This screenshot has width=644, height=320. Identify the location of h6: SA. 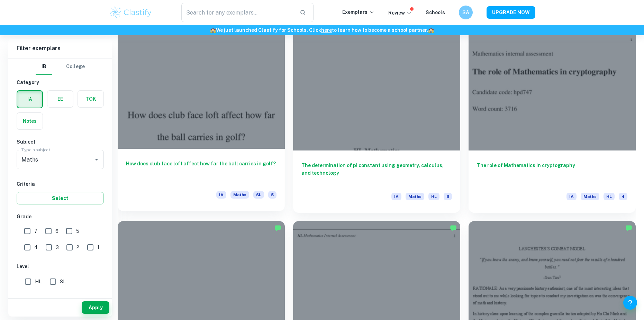
(466, 12).